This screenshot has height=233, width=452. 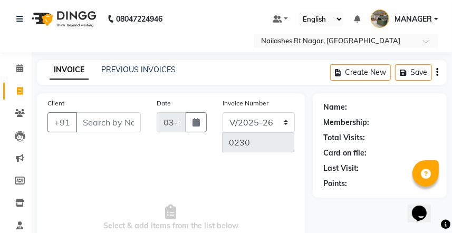 I want to click on img: logo, so click(x=63, y=19).